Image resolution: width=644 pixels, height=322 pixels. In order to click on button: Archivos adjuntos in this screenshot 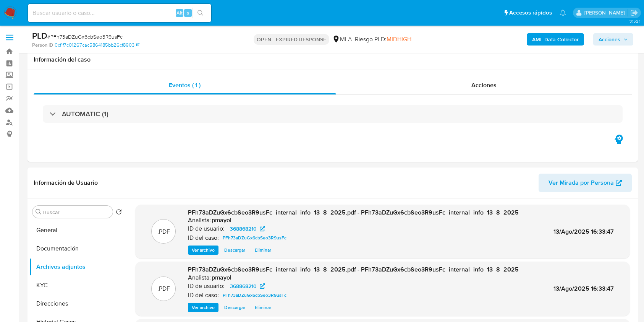, I will do `click(77, 267)`.